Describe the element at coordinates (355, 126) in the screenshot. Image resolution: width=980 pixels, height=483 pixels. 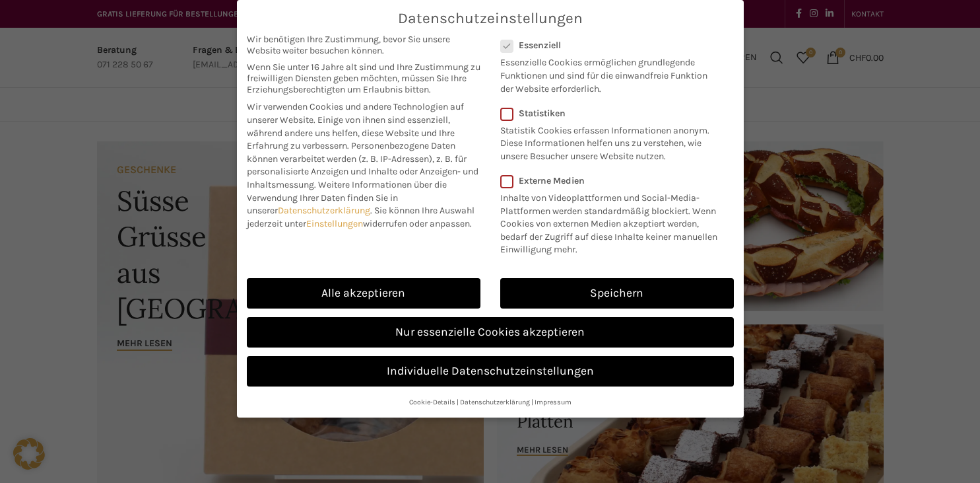
I see `span: Wir verwenden Cookies und andere Technologien auf unserer Website. Einige von ihnen sind essenzie...` at that location.